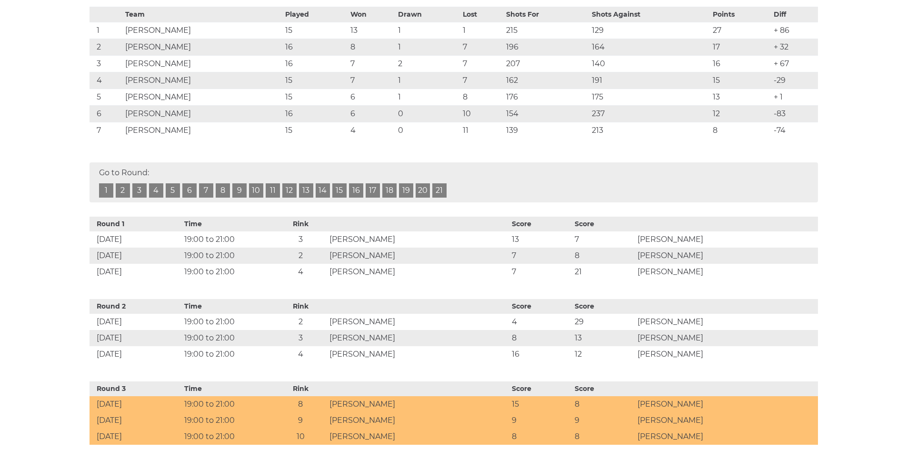 The width and height of the screenshot is (907, 450). Describe the element at coordinates (794, 47) in the screenshot. I see `td: + 32` at that location.